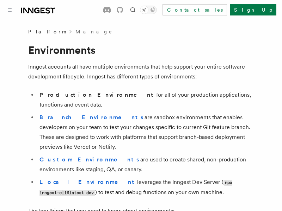  Describe the element at coordinates (141, 50) in the screenshot. I see `h1: Environments` at that location.